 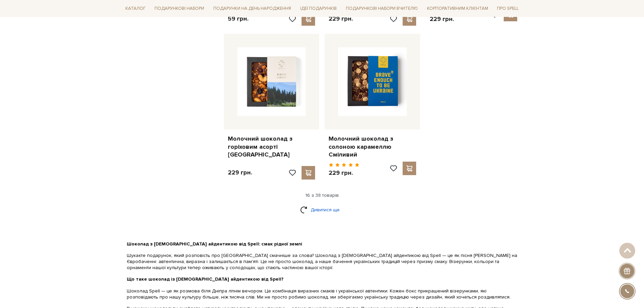 I want to click on a: Корпоративним клієнтам, so click(x=457, y=9).